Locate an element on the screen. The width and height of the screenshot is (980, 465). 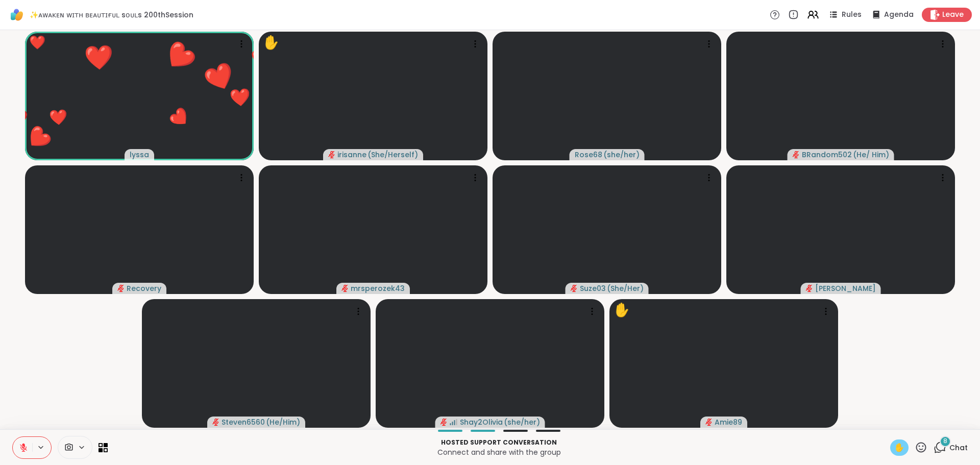
span: Shay2Olivia is located at coordinates (481, 422).